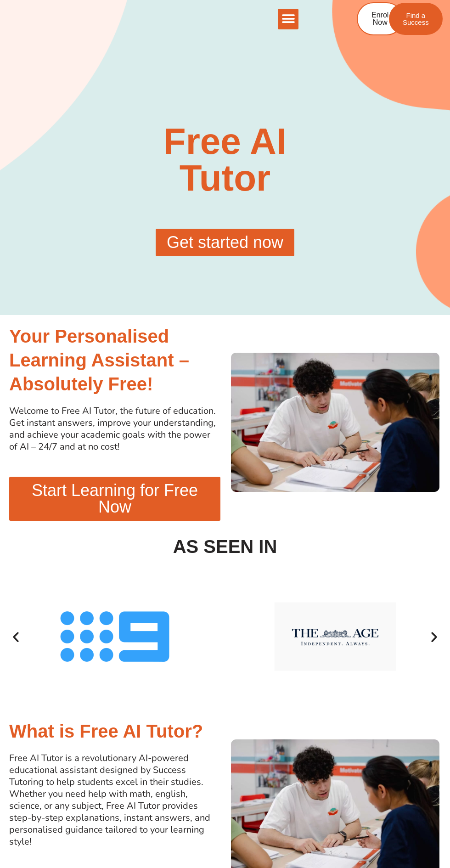 Image resolution: width=450 pixels, height=868 pixels. Describe the element at coordinates (225, 160) in the screenshot. I see `h1: Free AI Tutor` at that location.